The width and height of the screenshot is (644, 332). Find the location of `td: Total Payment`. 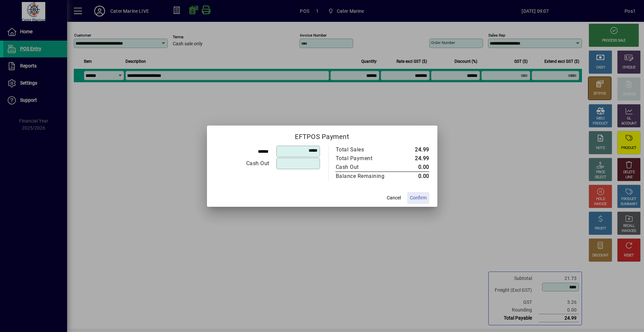

td: Total Payment is located at coordinates (367, 158).